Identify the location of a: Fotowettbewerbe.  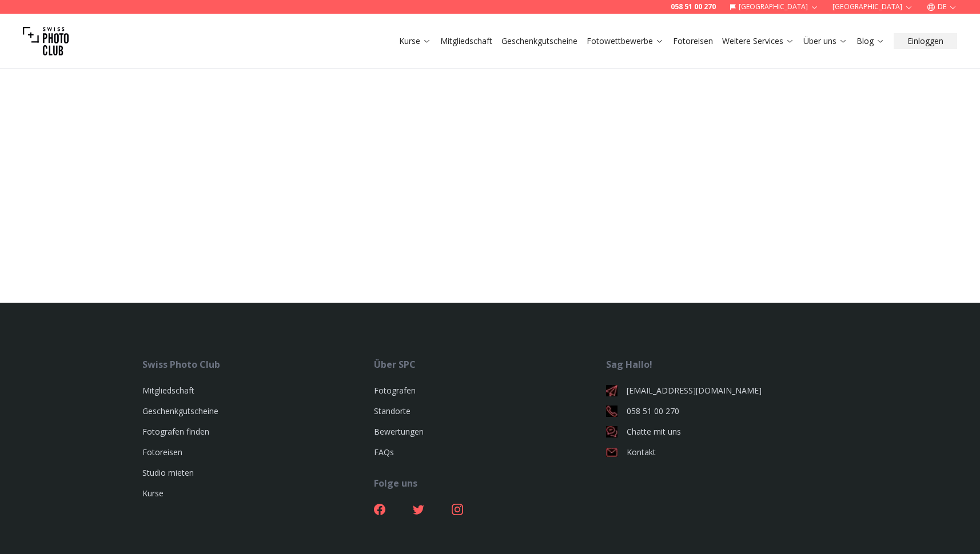
(625, 41).